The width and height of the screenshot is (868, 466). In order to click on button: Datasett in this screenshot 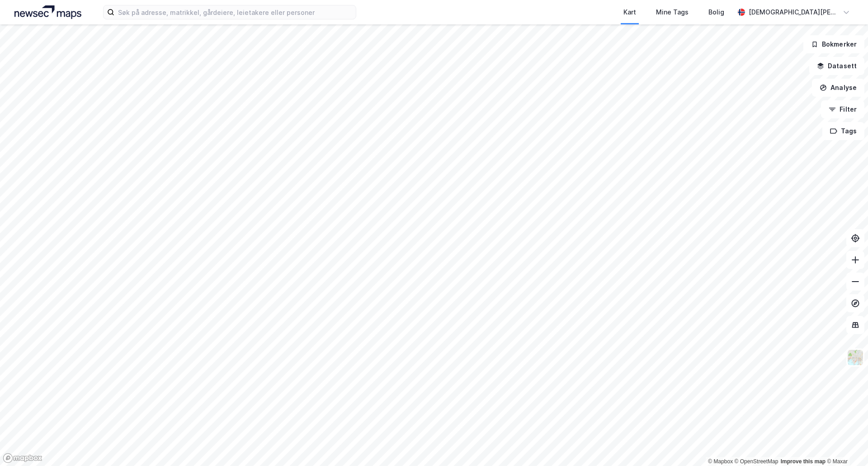, I will do `click(837, 66)`.